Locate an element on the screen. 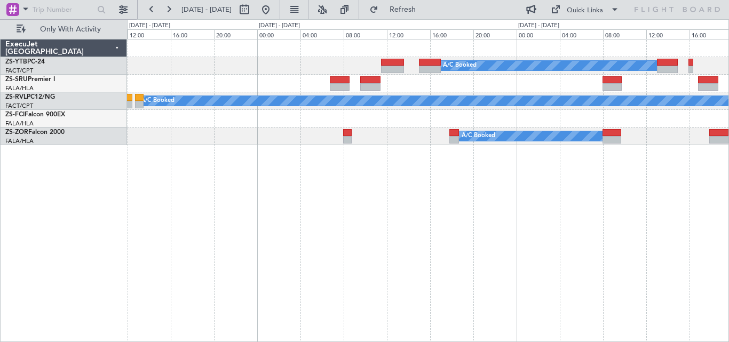 The height and width of the screenshot is (342, 729). span: Only With Activity is located at coordinates (70, 29).